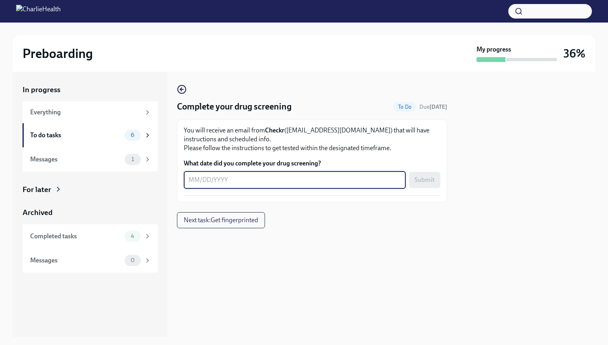 This screenshot has width=608, height=345. What do you see at coordinates (90, 212) in the screenshot?
I see `a: Archived` at bounding box center [90, 212].